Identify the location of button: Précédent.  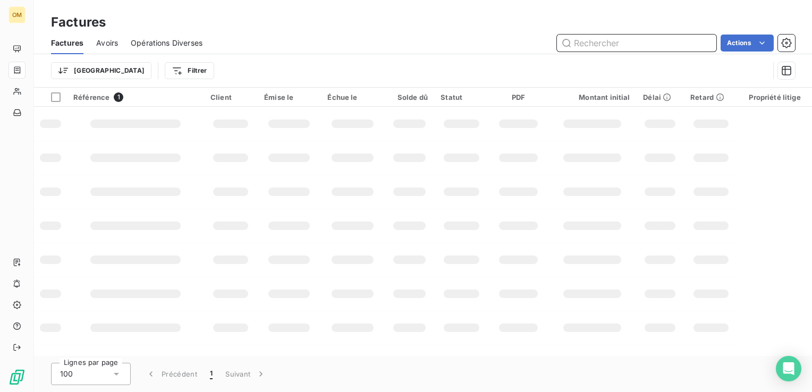
(171, 374).